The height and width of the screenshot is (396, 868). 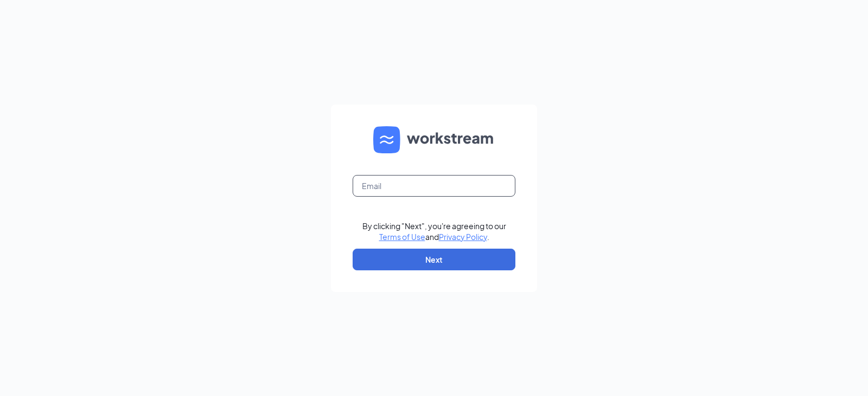 What do you see at coordinates (463, 237) in the screenshot?
I see `a: Privacy Policy` at bounding box center [463, 237].